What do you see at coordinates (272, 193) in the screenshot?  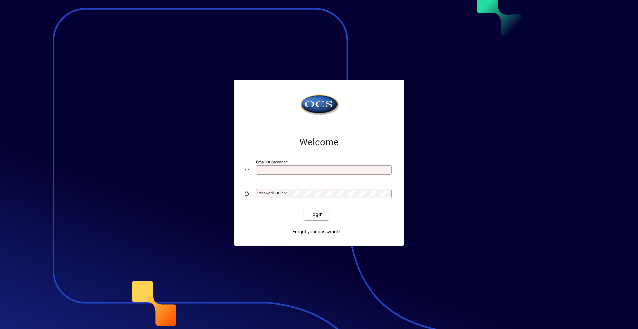 I see `mat-label: Password or Pin` at bounding box center [272, 193].